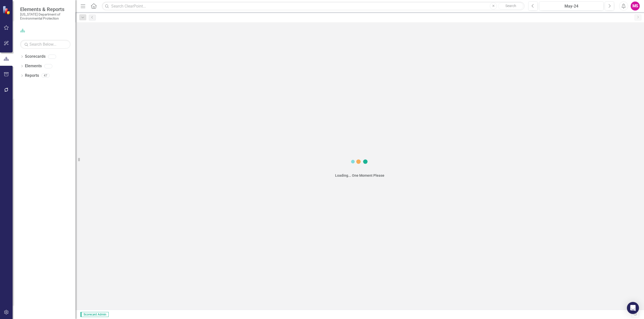 The image size is (644, 319). What do you see at coordinates (95, 314) in the screenshot?
I see `span: Scorecard Admin` at bounding box center [95, 314].